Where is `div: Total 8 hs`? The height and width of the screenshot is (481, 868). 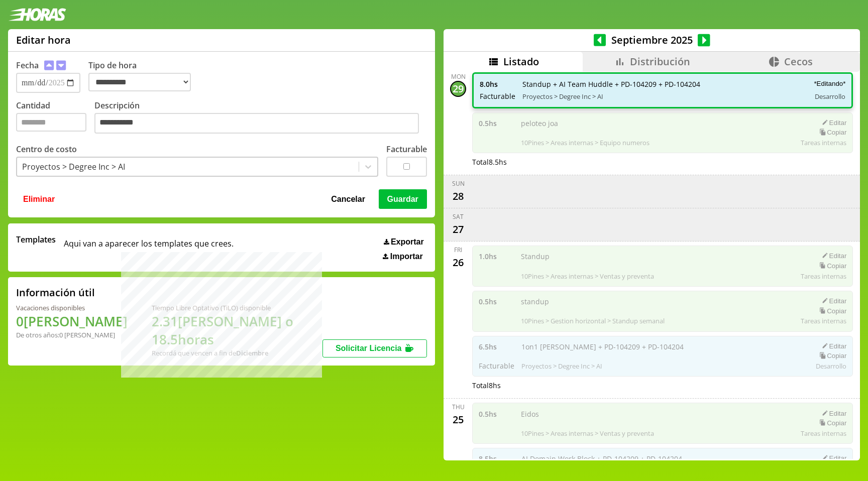
div: Total 8 hs is located at coordinates (663, 385).